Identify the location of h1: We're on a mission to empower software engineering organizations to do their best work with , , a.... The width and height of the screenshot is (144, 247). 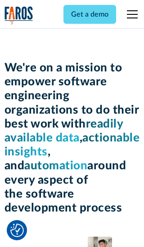
(72, 138).